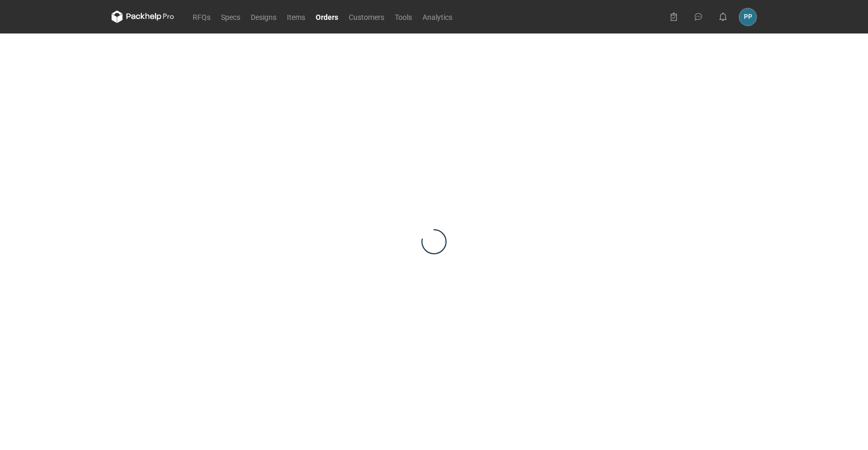  What do you see at coordinates (263, 16) in the screenshot?
I see `a: Designs` at bounding box center [263, 16].